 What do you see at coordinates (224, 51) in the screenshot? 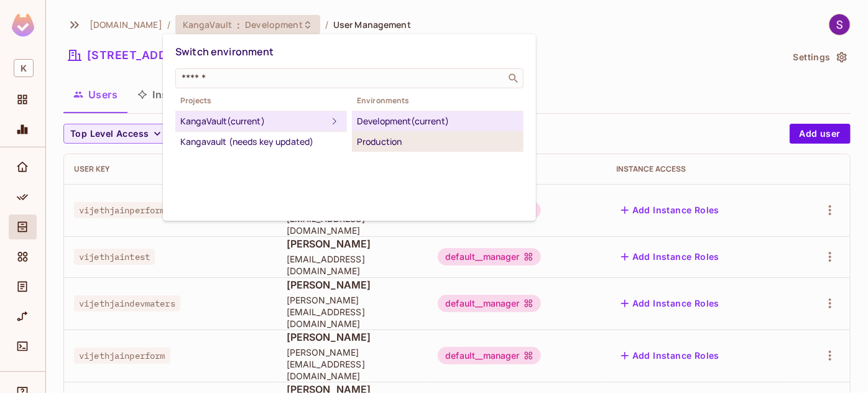
I see `span: Switch environment` at bounding box center [224, 51].